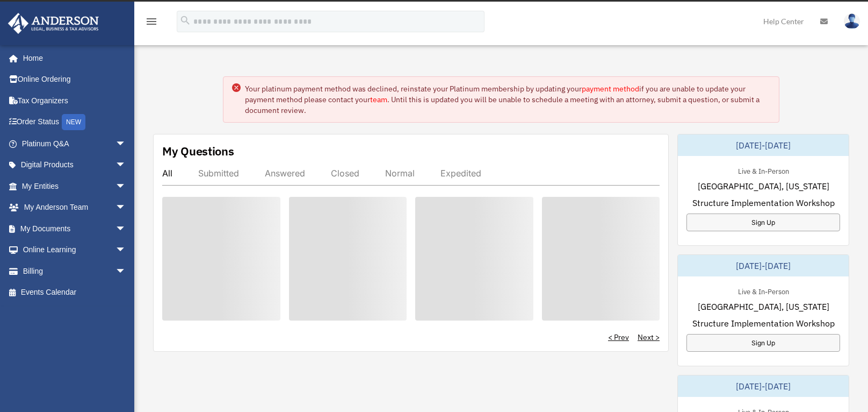 The width and height of the screenshot is (868, 412). I want to click on a: Next >, so click(649, 337).